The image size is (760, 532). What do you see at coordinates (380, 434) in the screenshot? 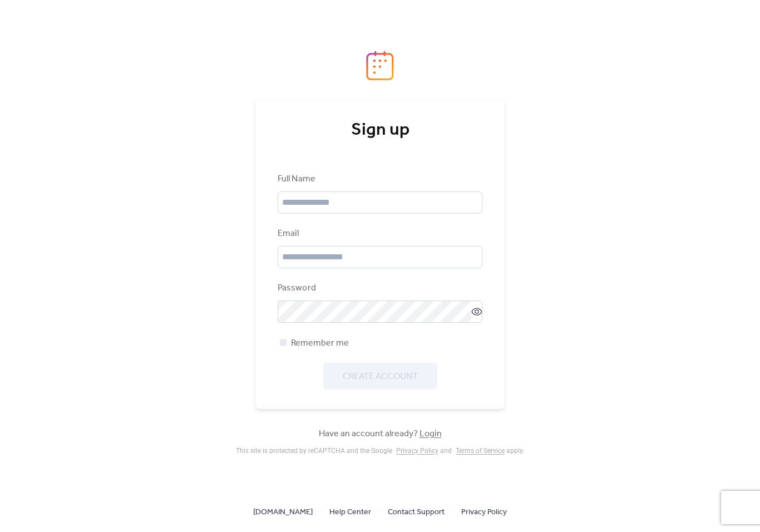
I see `span: Have an account already?` at bounding box center [380, 434].